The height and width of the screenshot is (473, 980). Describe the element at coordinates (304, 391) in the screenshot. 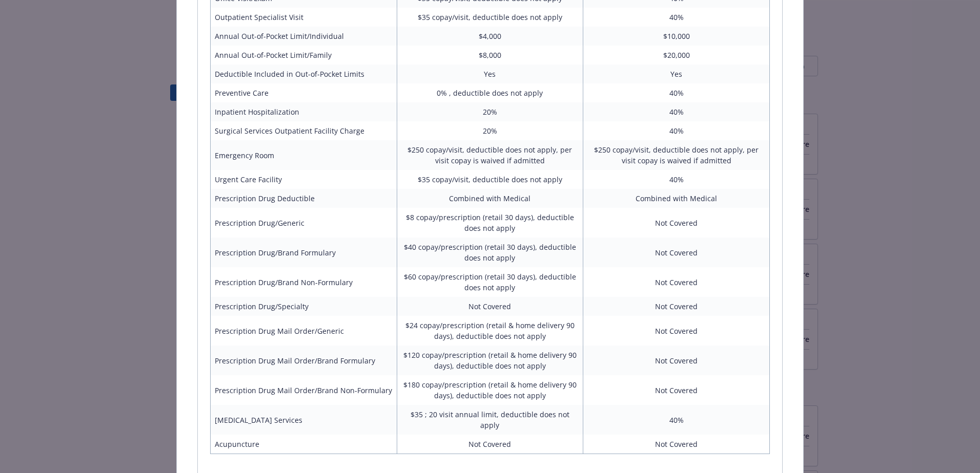

I see `td: Prescription Drug Mail Order/Brand Non-Formulary` at that location.